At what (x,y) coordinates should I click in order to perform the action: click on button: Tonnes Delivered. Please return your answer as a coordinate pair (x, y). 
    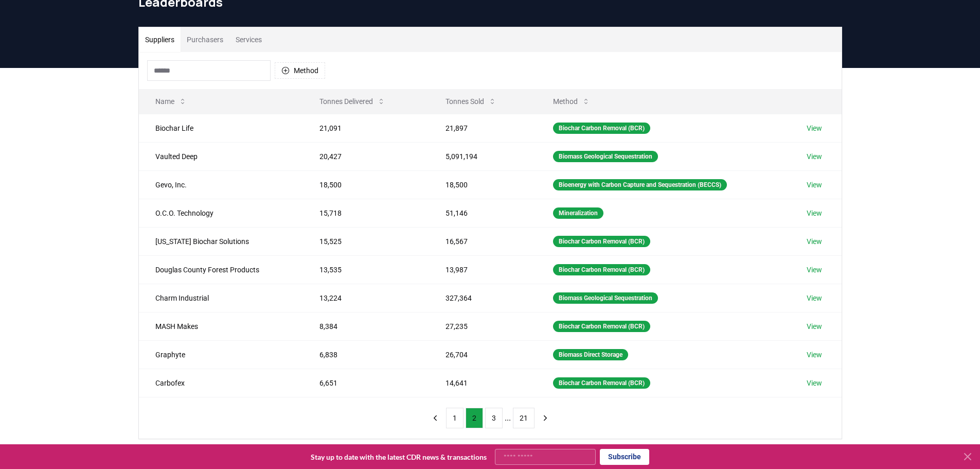
    Looking at the image, I should click on (352, 102).